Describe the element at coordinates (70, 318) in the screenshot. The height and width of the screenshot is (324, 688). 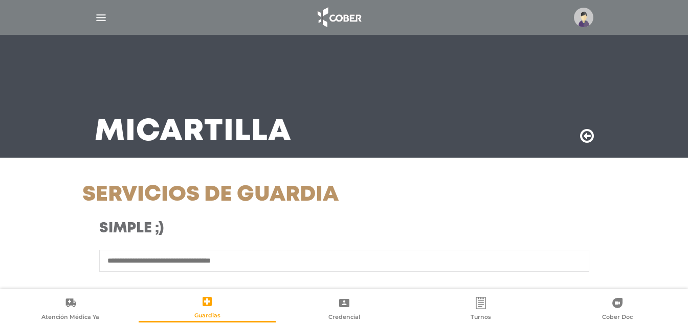
I see `span: Atención Médica Ya` at that location.